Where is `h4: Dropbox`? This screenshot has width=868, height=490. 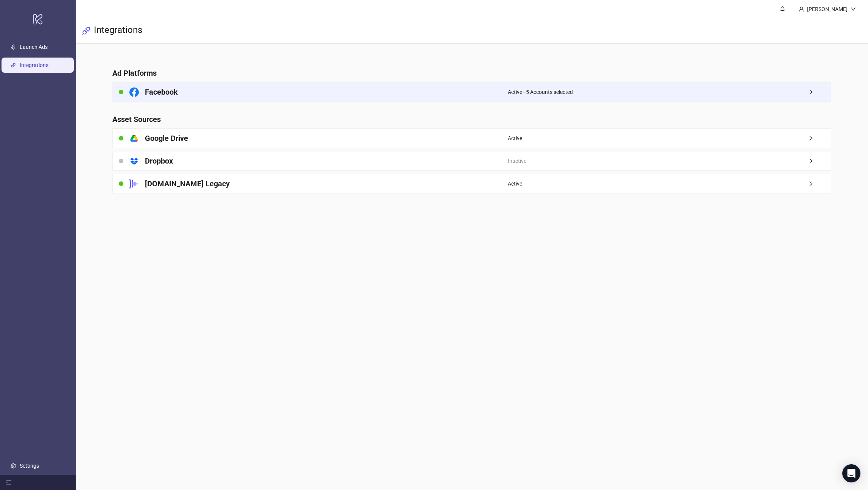
h4: Dropbox is located at coordinates (159, 161).